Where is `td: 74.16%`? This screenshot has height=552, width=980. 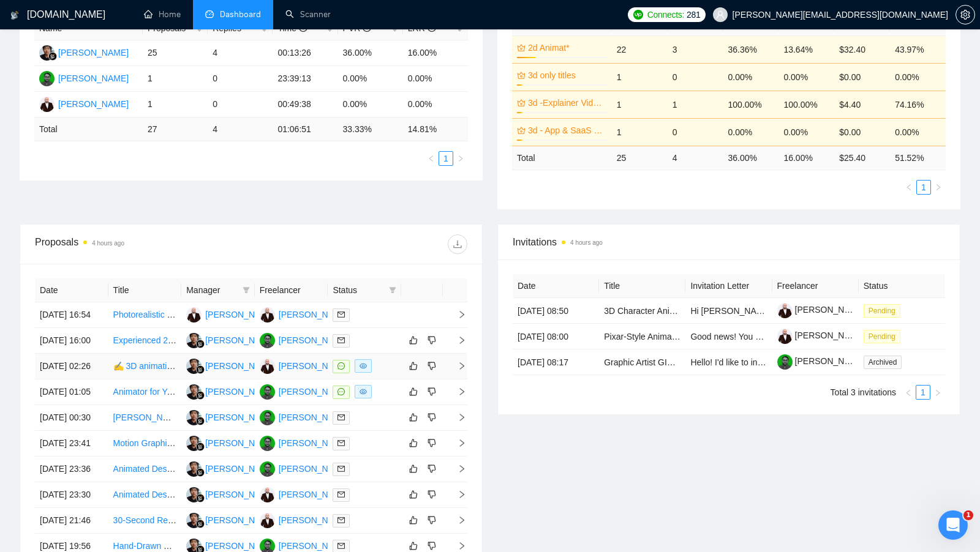
td: 74.16% is located at coordinates (917, 104).